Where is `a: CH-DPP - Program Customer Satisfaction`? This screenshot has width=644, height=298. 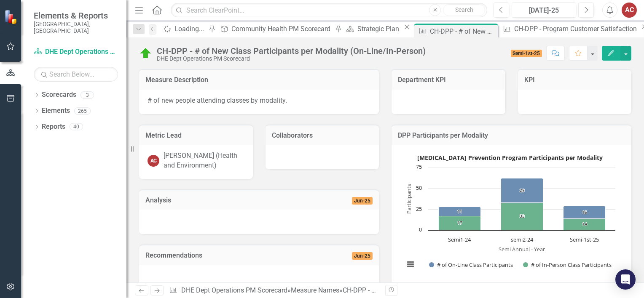
a: CH-DPP - Program Customer Satisfaction is located at coordinates (570, 29).